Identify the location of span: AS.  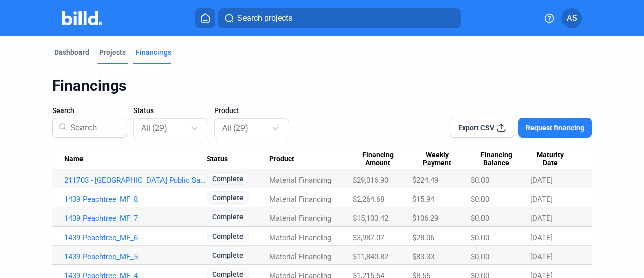
(572, 18).